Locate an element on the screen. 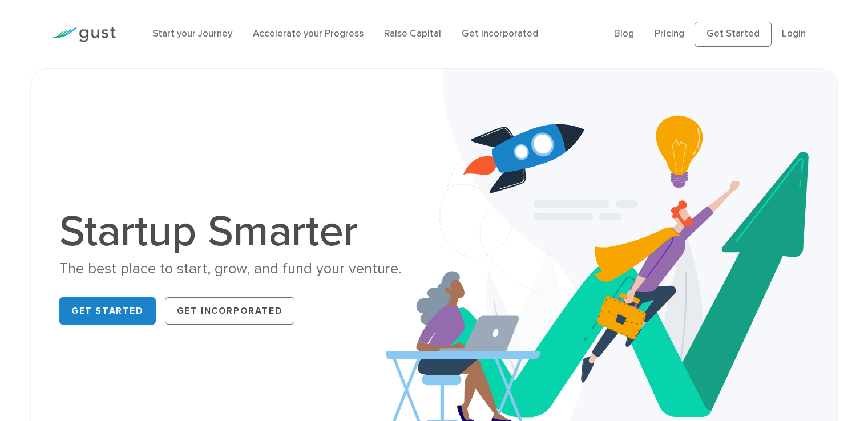 The width and height of the screenshot is (868, 421). a: Start your Journey is located at coordinates (192, 34).